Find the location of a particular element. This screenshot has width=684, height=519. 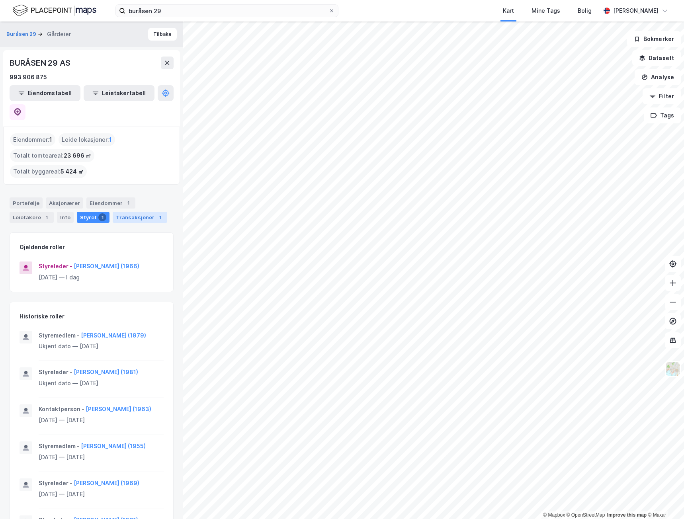

button: Eiendomstabell is located at coordinates (45, 93).